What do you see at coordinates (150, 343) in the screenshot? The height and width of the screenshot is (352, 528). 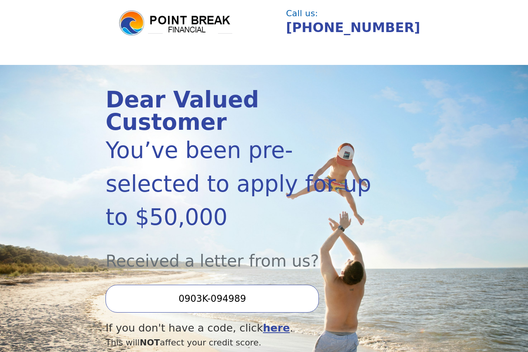 I see `span: NOT` at bounding box center [150, 343].